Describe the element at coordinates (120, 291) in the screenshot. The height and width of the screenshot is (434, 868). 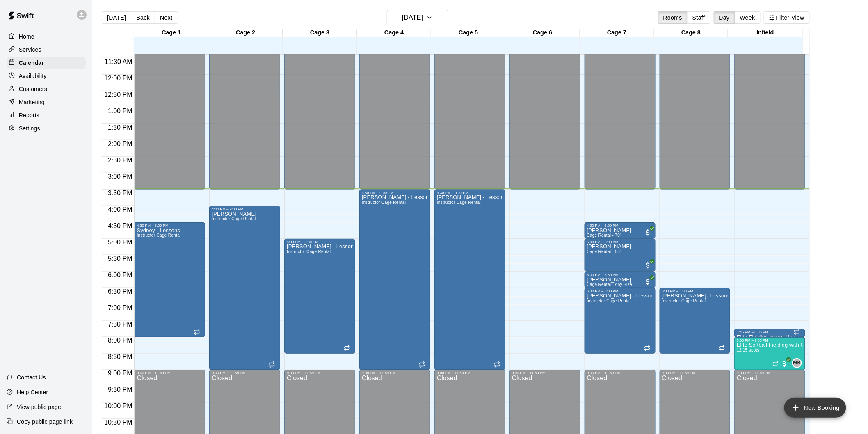
I see `span: 6:30 PM` at that location.